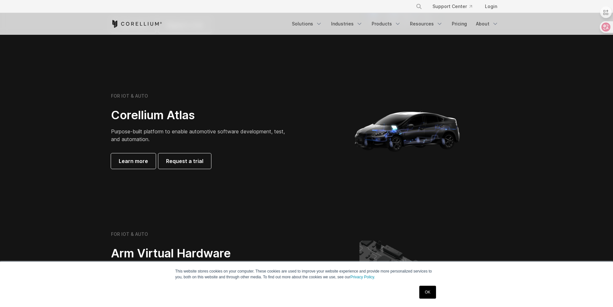 Image resolution: width=613 pixels, height=307 pixels. What do you see at coordinates (201, 115) in the screenshot?
I see `h2: Corellium Atlas` at bounding box center [201, 115].